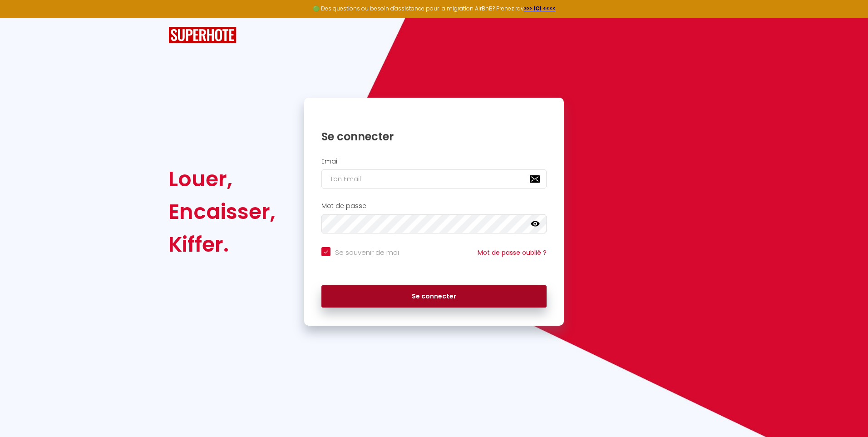 This screenshot has height=437, width=868. I want to click on a: Mot de passe oublié ?, so click(512, 253).